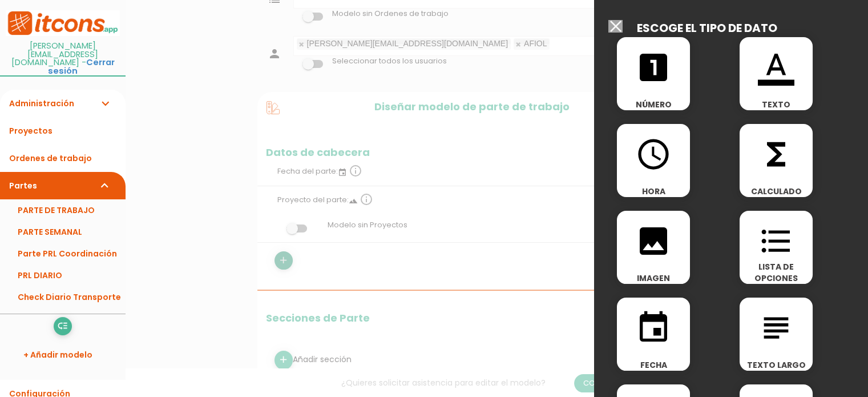 Image resolution: width=868 pixels, height=397 pixels. Describe the element at coordinates (654, 154) in the screenshot. I see `i: access_time` at that location.